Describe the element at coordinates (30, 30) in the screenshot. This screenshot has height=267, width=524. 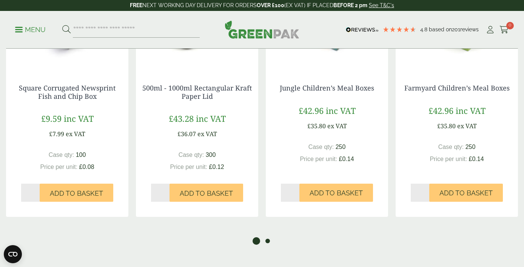
I see `p: Menu` at that location.